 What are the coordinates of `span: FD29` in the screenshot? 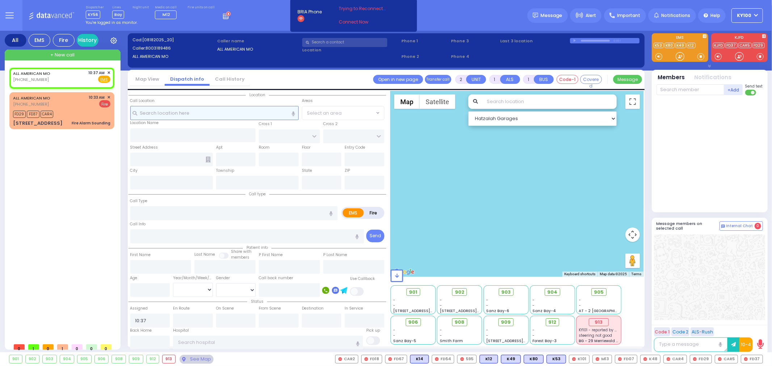 It's located at (19, 114).